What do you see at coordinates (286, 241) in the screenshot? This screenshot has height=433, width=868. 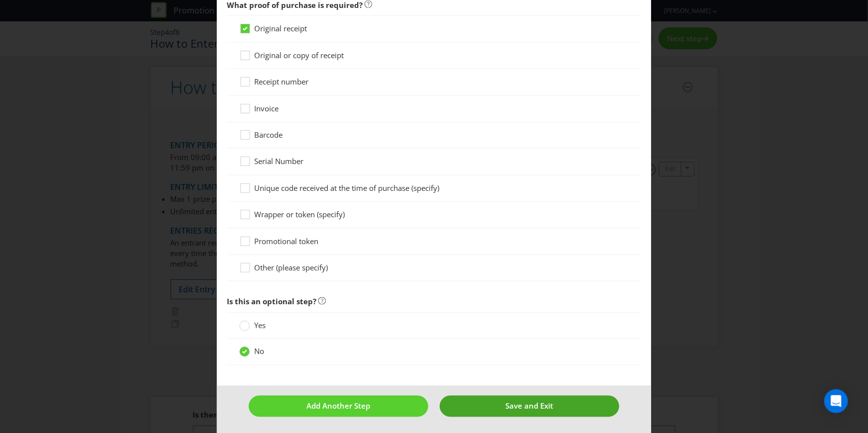 I see `span: Promotional token` at bounding box center [286, 241].